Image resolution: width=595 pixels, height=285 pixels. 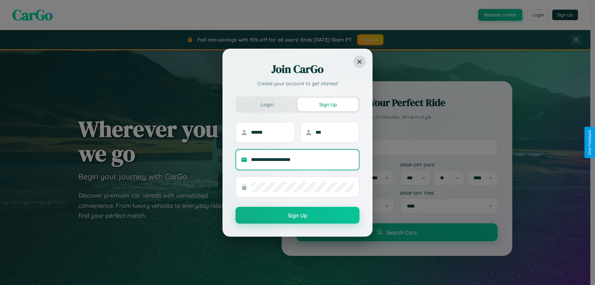 What do you see at coordinates (298, 69) in the screenshot?
I see `h2: Join CarGo` at bounding box center [298, 69].